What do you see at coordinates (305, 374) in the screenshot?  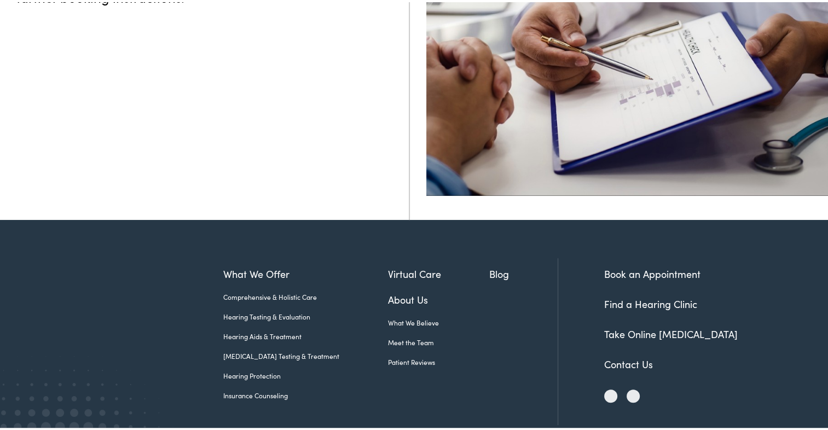 I see `a: Hearing Protection` at bounding box center [305, 374].